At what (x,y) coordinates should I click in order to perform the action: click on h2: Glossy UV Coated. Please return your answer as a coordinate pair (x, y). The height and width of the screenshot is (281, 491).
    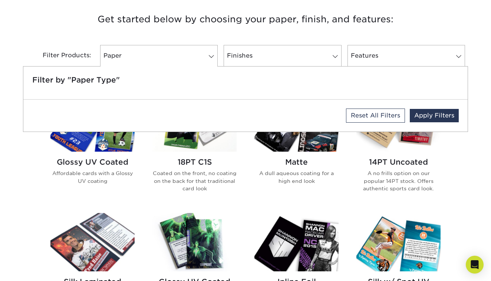
    Looking at the image, I should click on (92, 162).